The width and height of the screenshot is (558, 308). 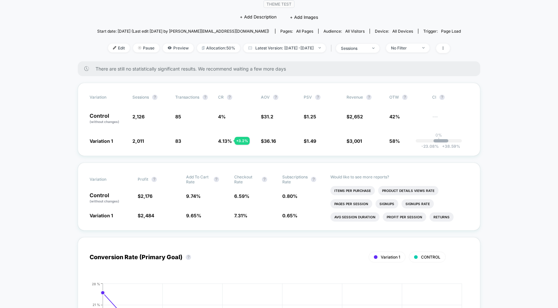 I want to click on span: 0.80 %, so click(x=290, y=196).